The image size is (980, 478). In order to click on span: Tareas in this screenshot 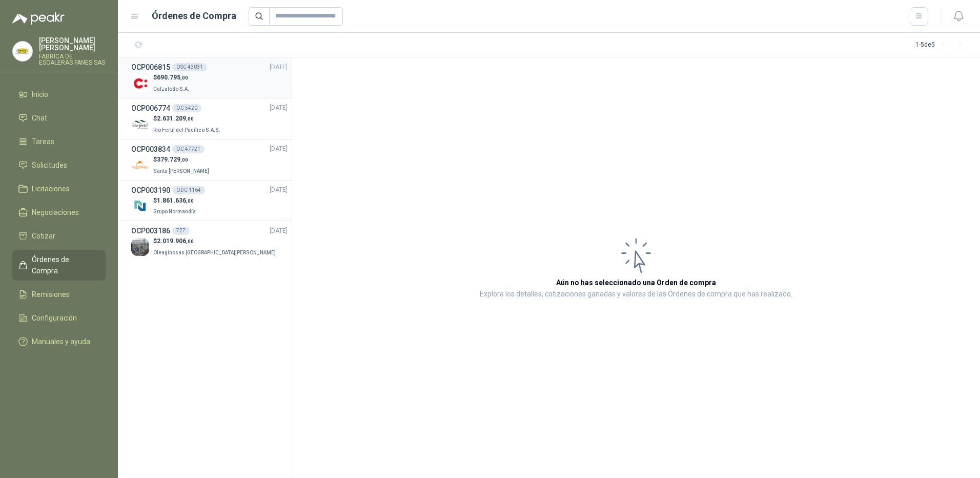, I will do `click(43, 141)`.